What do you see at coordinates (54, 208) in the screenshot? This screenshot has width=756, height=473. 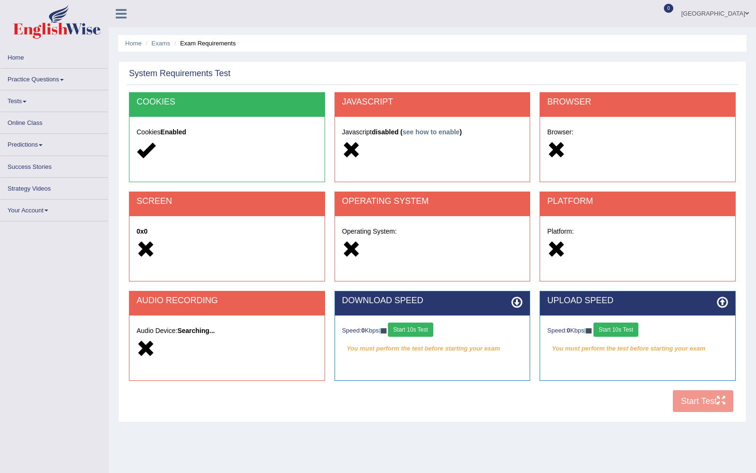 I see `a: Your Account` at bounding box center [54, 208].